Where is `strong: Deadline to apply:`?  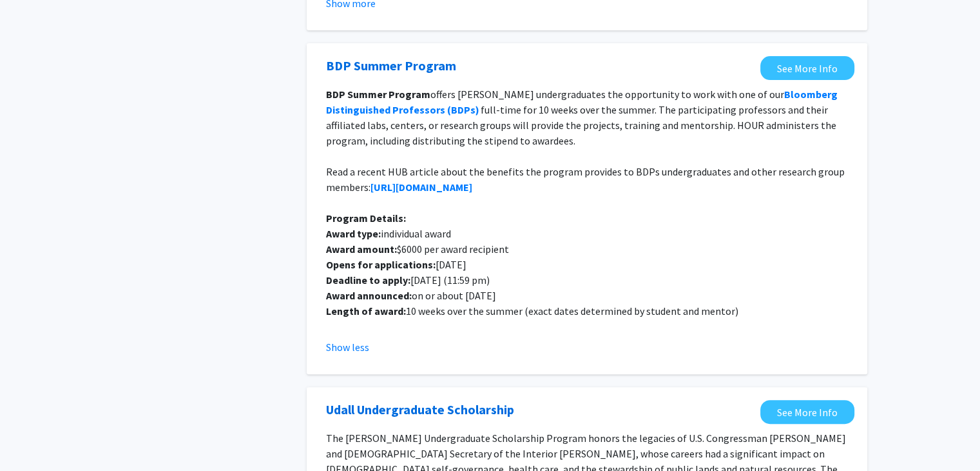
strong: Deadline to apply: is located at coordinates (368, 280).